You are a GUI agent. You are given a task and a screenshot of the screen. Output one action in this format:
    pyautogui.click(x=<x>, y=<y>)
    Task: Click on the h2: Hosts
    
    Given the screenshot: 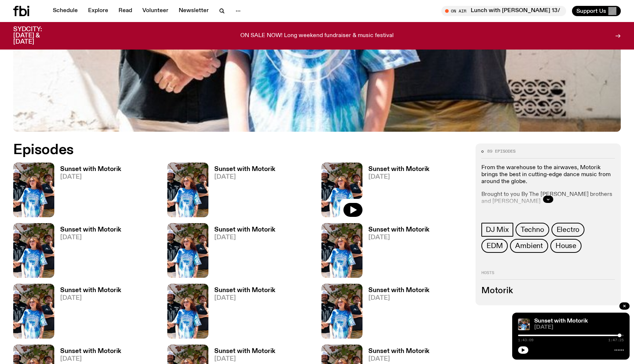 What is the action you would take?
    pyautogui.click(x=548, y=275)
    